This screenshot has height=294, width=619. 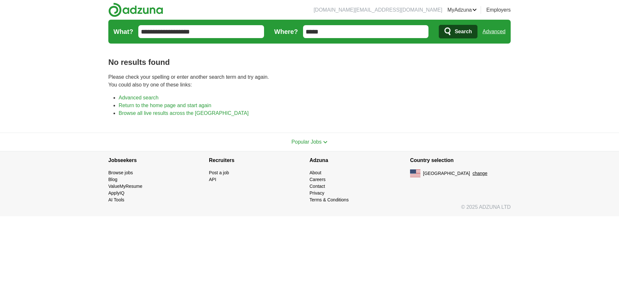 What do you see at coordinates (136, 10) in the screenshot?
I see `img: Adzuna logo` at bounding box center [136, 10].